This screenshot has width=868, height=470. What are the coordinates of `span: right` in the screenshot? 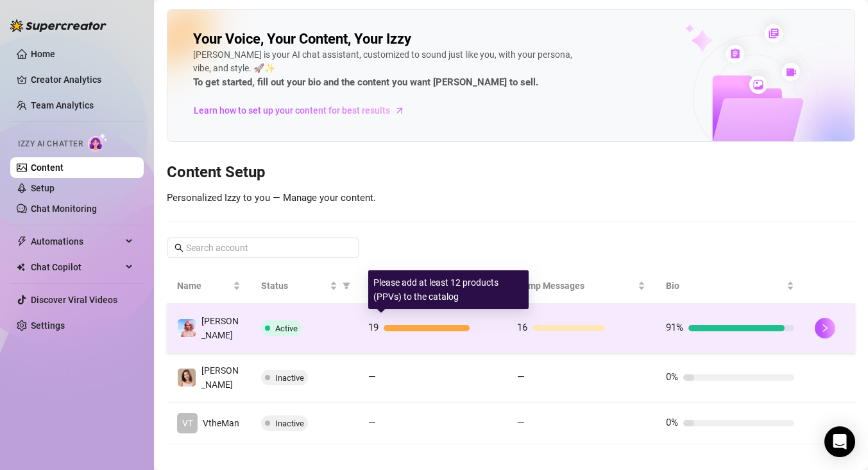 It's located at (826, 328).